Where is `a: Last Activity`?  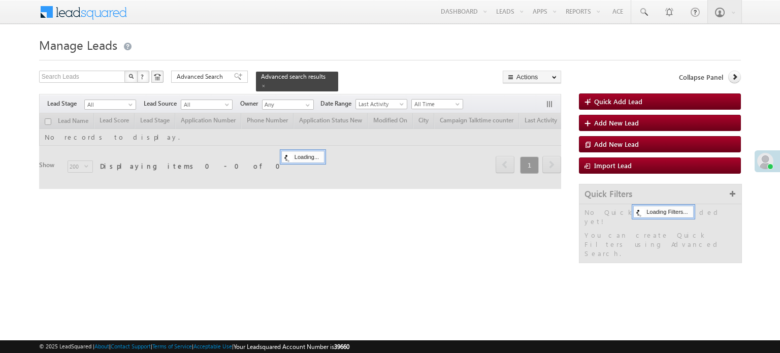 a: Last Activity is located at coordinates (381, 104).